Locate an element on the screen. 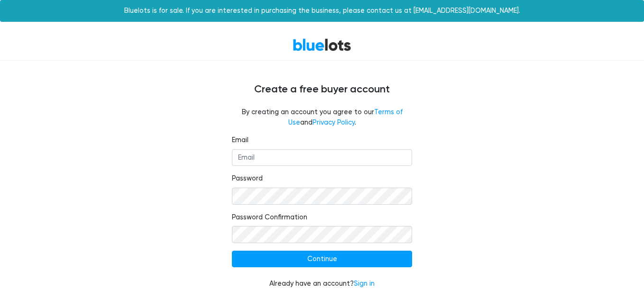  label: Password Confirmation is located at coordinates (269, 218).